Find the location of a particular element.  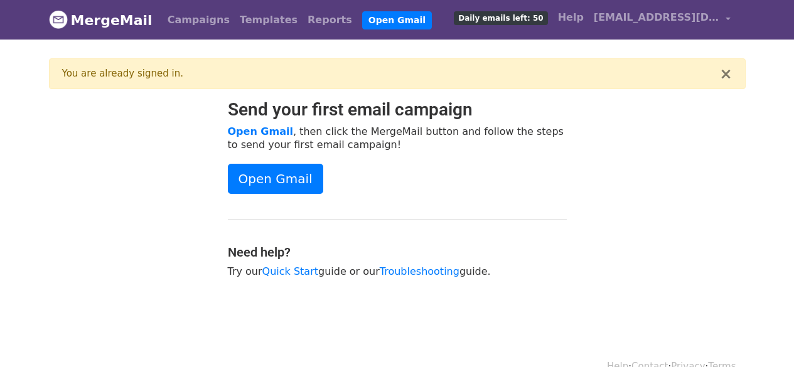

a: Troubleshooting is located at coordinates (419, 271).